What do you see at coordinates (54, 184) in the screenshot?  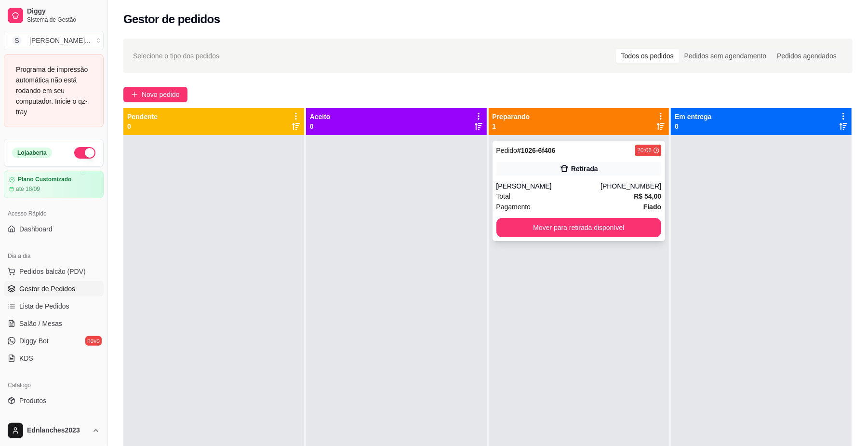 I see `a: Plano Customizadoaté 18/09` at bounding box center [54, 184].